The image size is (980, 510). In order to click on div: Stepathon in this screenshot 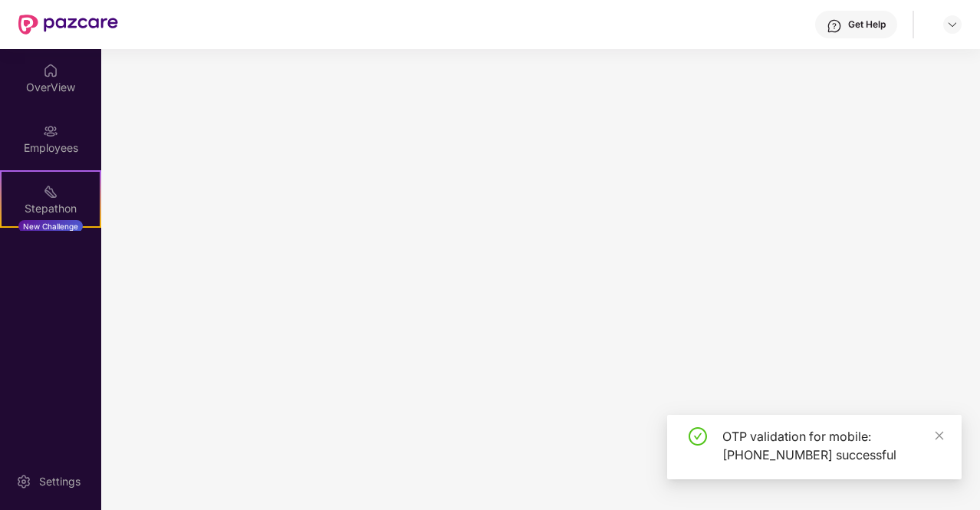, I will do `click(50, 209)`.